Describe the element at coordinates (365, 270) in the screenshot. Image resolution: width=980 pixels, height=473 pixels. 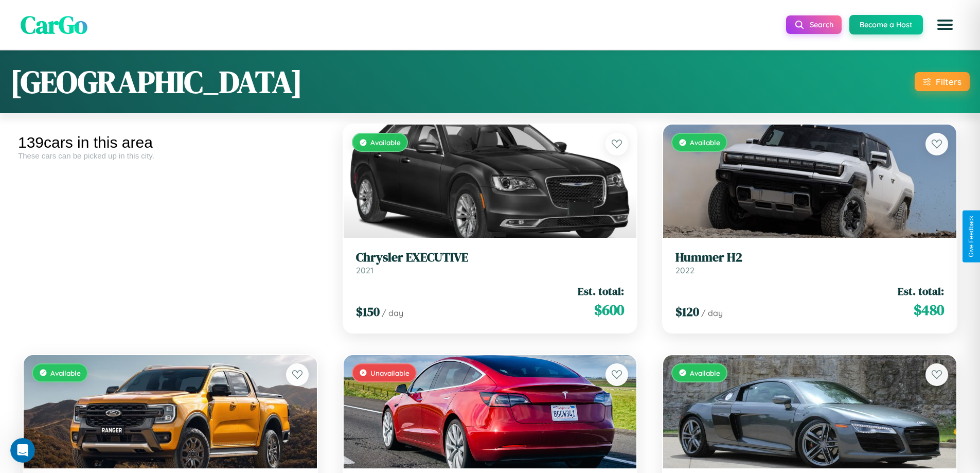
I see `span: 2021` at that location.